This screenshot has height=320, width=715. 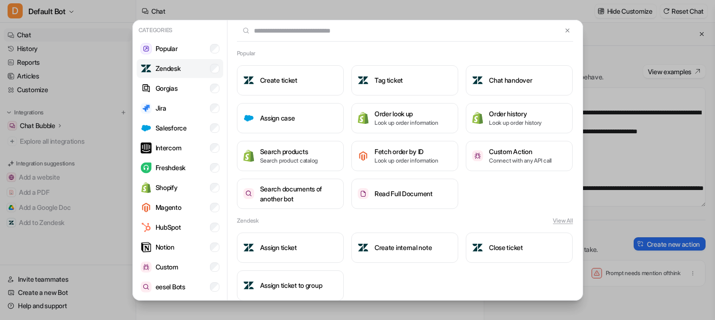 I want to click on p: Notion, so click(x=165, y=247).